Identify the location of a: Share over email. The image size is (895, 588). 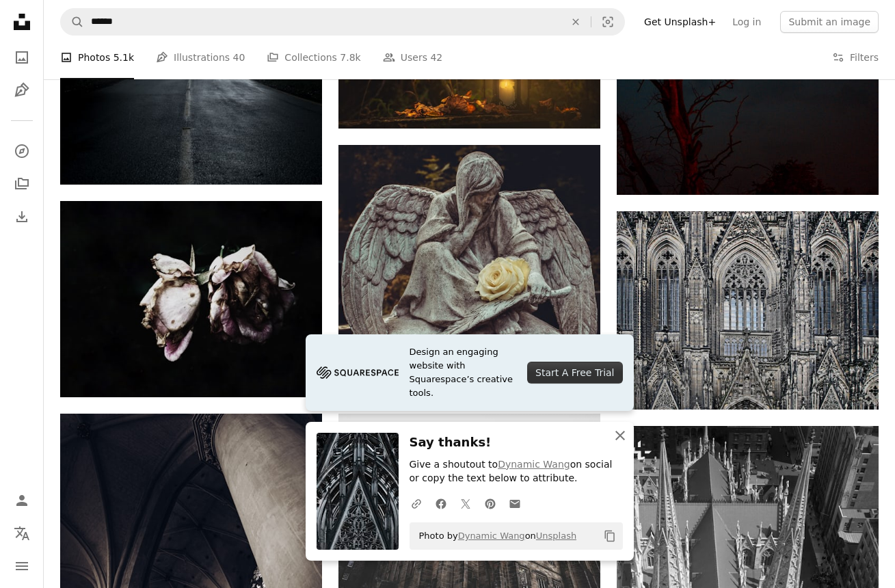
(515, 503).